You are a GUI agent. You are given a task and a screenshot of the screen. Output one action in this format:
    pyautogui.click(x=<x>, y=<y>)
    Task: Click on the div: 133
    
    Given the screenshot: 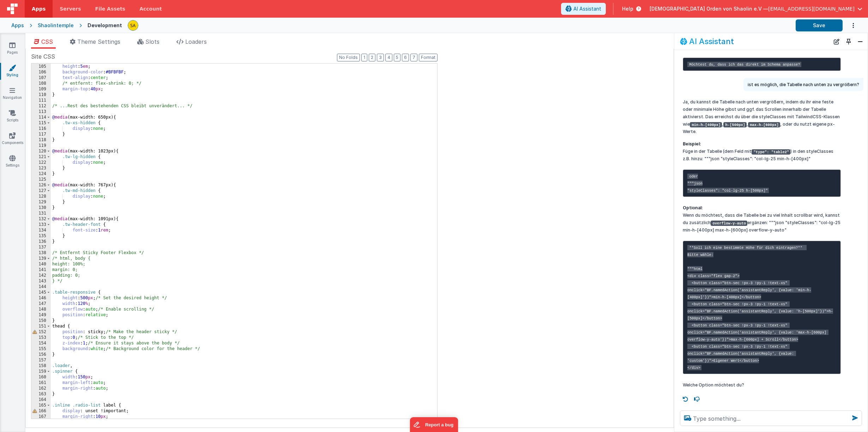 What is the action you would take?
    pyautogui.click(x=41, y=225)
    